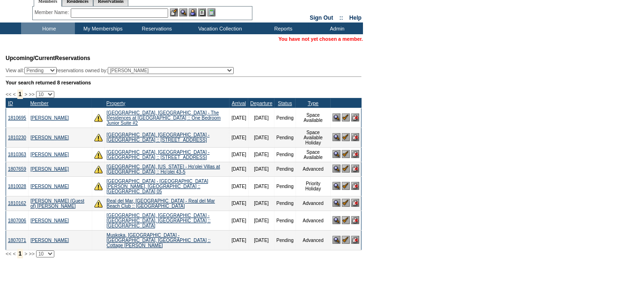 Image resolution: width=644 pixels, height=302 pixels. Describe the element at coordinates (336, 28) in the screenshot. I see `td: Admin` at that location.